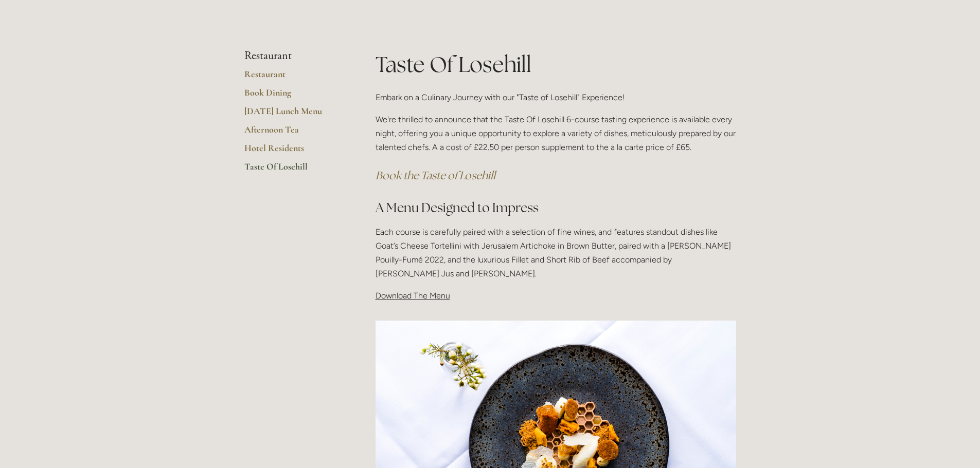 The image size is (980, 468). Describe the element at coordinates (556, 97) in the screenshot. I see `p: Embark on a Culinary Journey with our "Taste of Losehill" Experience!` at that location.